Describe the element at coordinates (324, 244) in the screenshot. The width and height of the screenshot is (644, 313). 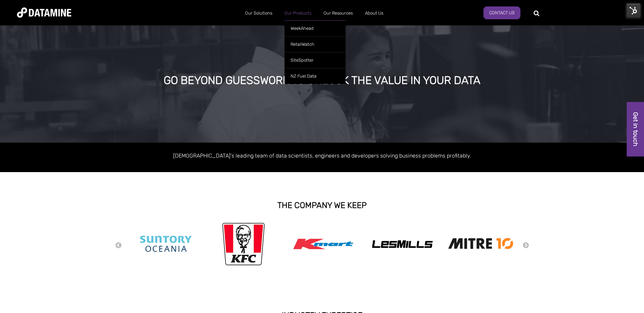
I see `img: Kmart logo` at that location.